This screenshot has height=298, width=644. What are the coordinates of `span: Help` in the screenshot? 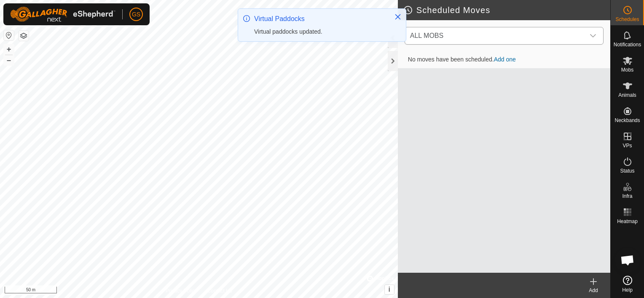 It's located at (627, 290).